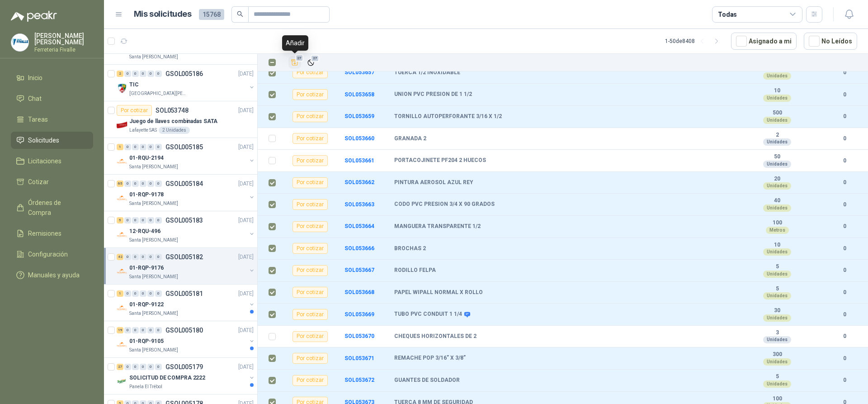 The width and height of the screenshot is (868, 404). I want to click on a: SOL053660, so click(360, 139).